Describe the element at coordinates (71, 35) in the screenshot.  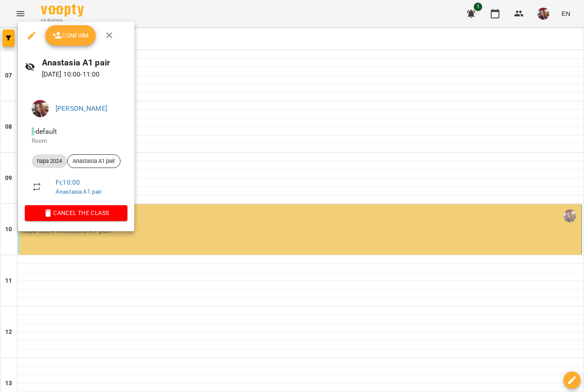
I see `span: Confirm` at that location.